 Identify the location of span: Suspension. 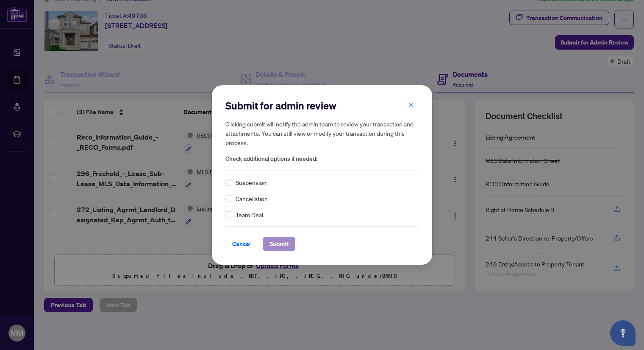
(251, 183).